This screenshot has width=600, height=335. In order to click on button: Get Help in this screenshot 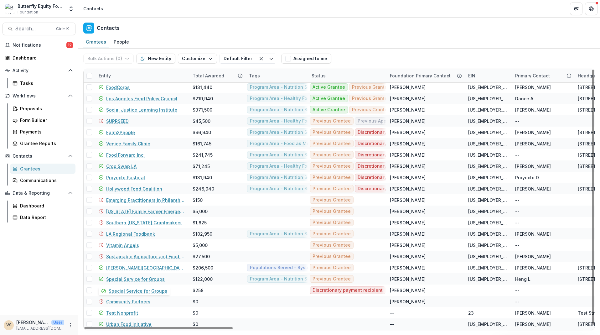, I will do `click(591, 9)`.